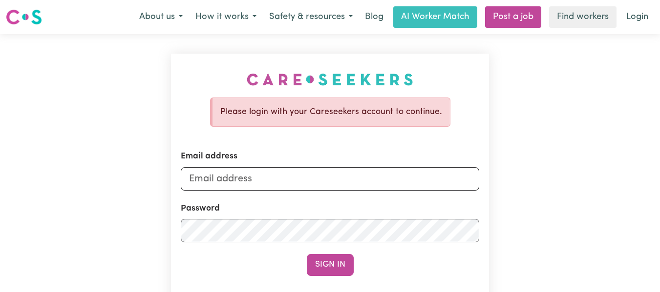 The width and height of the screenshot is (660, 292). I want to click on button: About us, so click(161, 17).